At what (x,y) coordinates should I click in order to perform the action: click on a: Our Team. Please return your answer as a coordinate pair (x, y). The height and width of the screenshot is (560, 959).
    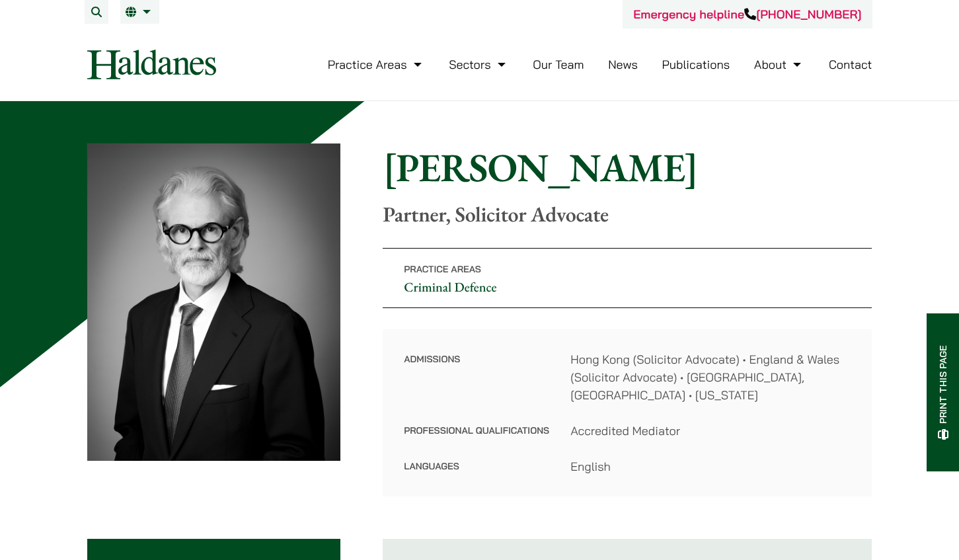
    Looking at the image, I should click on (558, 64).